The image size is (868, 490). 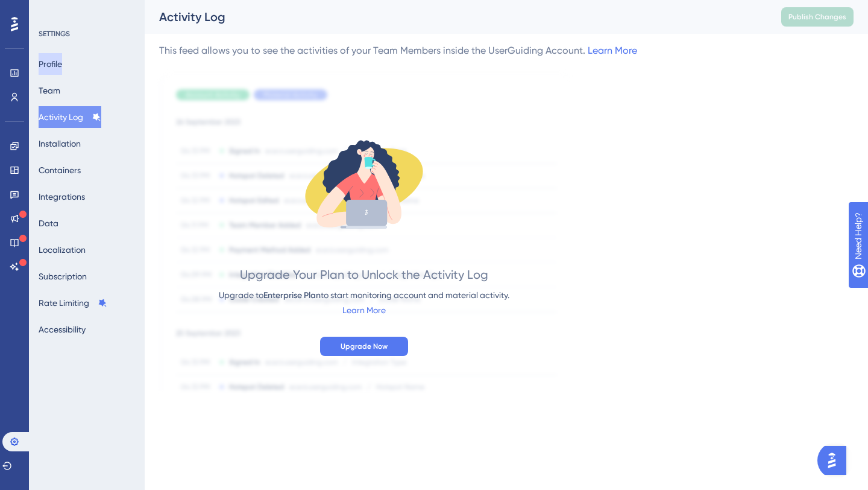 What do you see at coordinates (60, 170) in the screenshot?
I see `button: Containers` at bounding box center [60, 170].